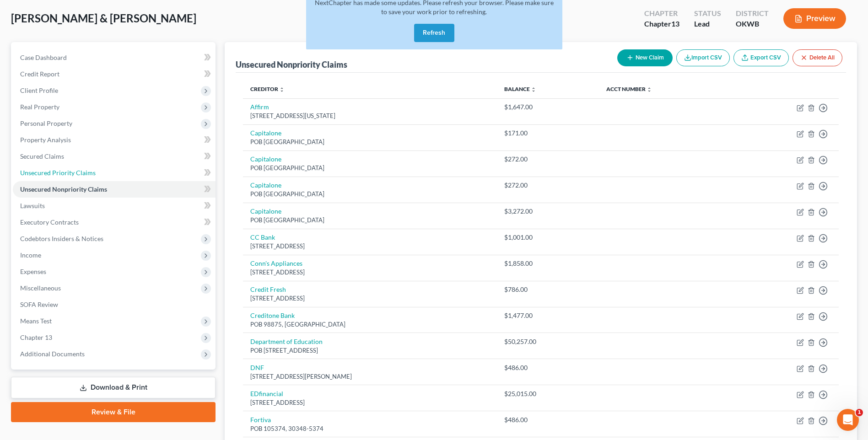 This screenshot has width=868, height=440. I want to click on div: POB 105374, 30348-5374, so click(370, 429).